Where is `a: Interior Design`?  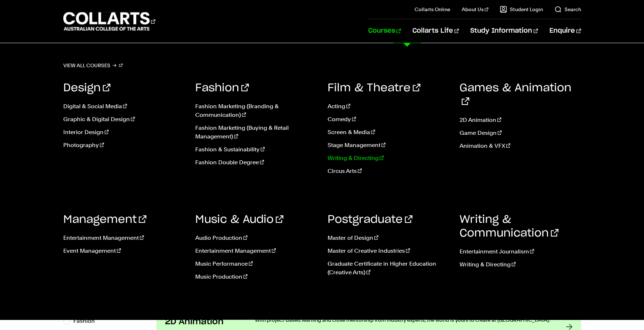 a: Interior Design is located at coordinates (124, 132).